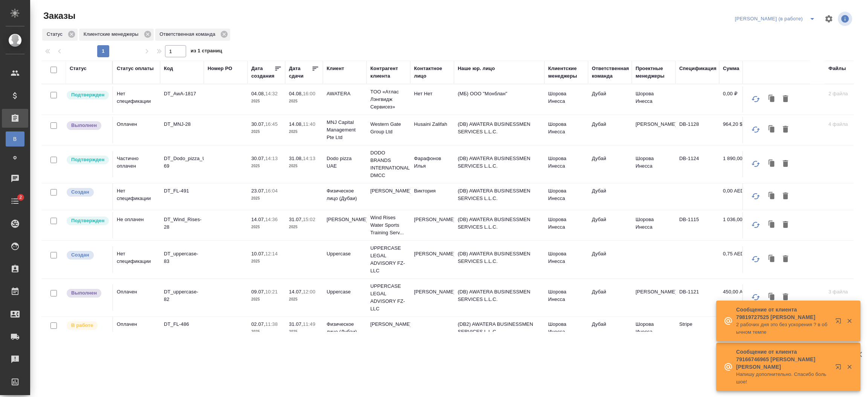  I want to click on span: Ф, so click(15, 158).